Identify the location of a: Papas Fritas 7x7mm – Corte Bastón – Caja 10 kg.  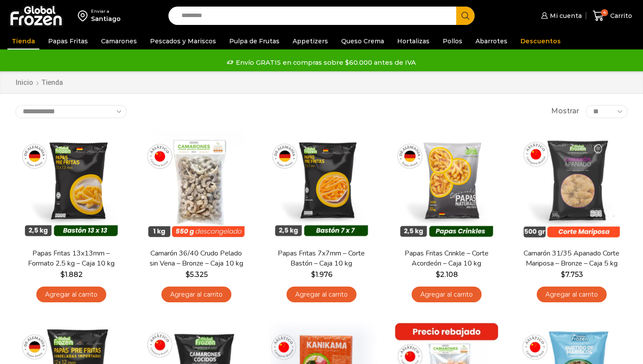
(322, 259).